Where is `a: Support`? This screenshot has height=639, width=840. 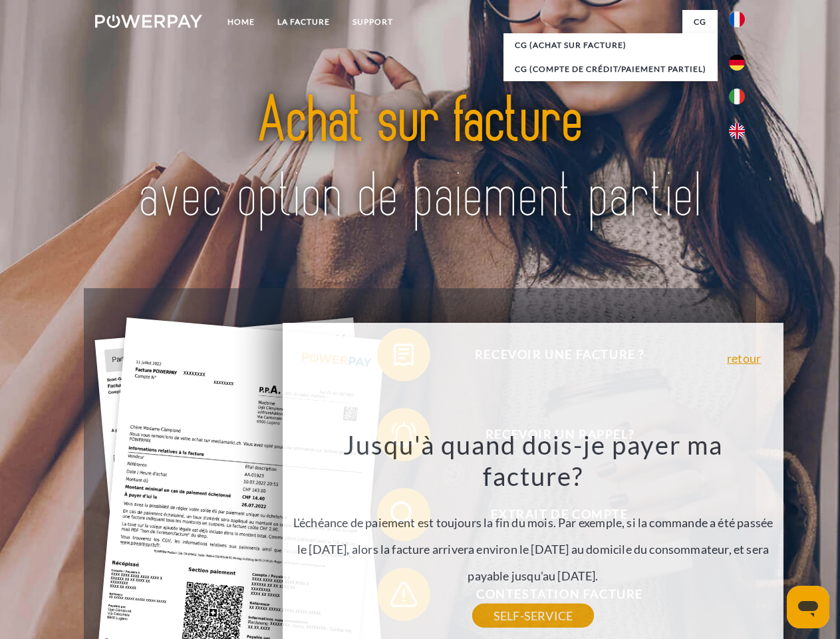 a: Support is located at coordinates (373, 22).